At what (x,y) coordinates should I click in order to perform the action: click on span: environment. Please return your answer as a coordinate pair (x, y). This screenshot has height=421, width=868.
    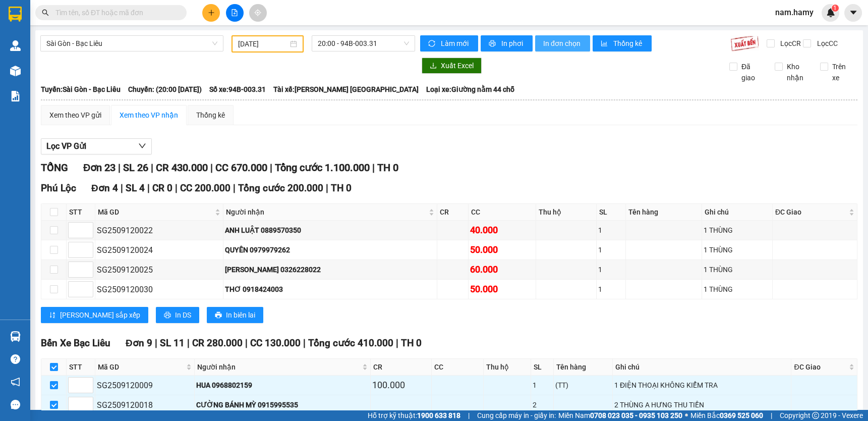
    Looking at the image, I should click on (62, 28).